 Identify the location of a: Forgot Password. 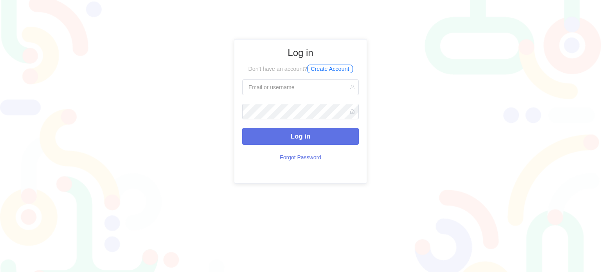
(301, 157).